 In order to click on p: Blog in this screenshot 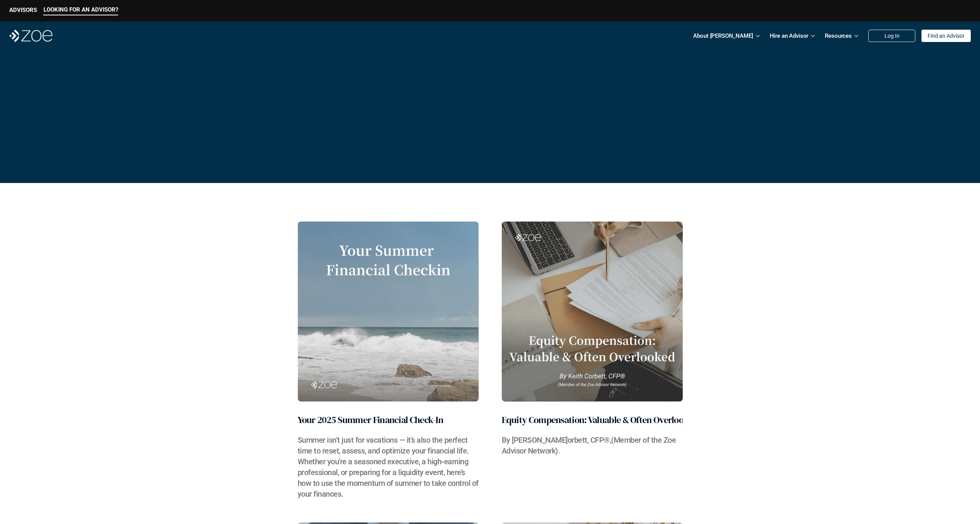, I will do `click(490, 107)`.